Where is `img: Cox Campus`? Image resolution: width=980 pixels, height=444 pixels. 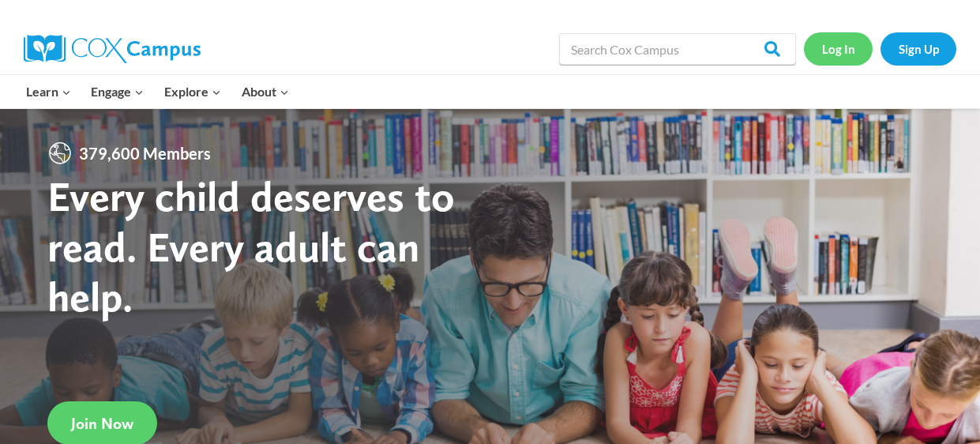 img: Cox Campus is located at coordinates (112, 49).